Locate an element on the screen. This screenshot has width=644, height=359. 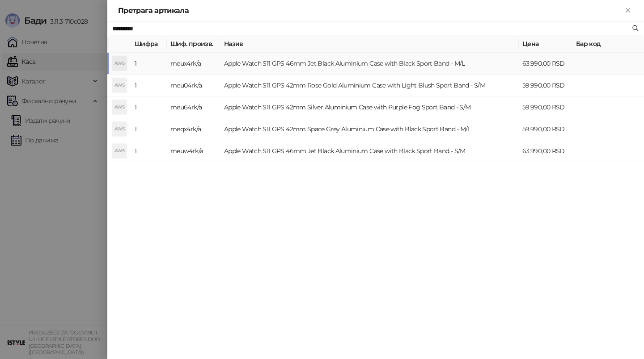
td: Apple Watch S11 GPS 46mm Jet Black Aluminium Case with Black Sport Band - M/L is located at coordinates (369, 63).